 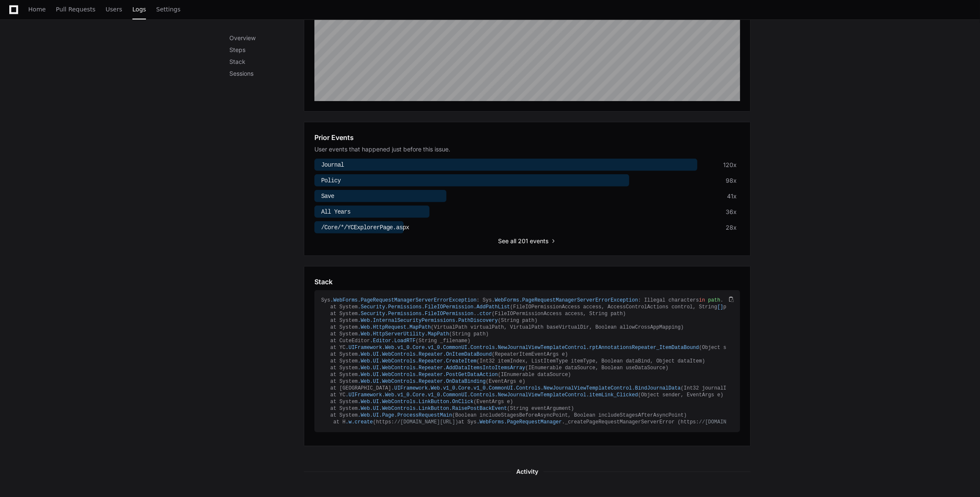 I want to click on span: Save, so click(x=328, y=196).